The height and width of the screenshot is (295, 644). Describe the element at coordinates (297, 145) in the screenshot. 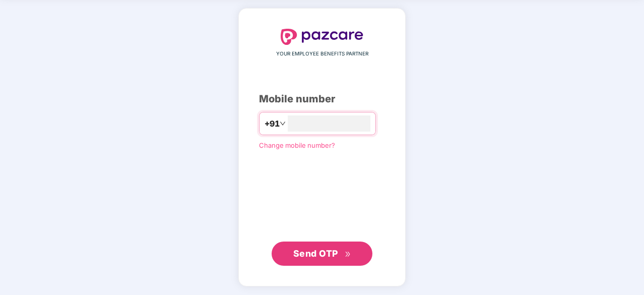

I see `span: Change mobile number?` at that location.